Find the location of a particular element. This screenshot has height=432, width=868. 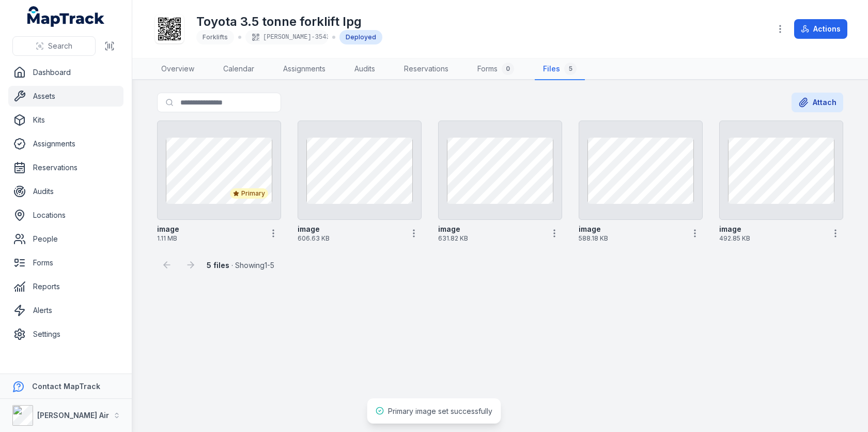

button: Attach is located at coordinates (818, 102).